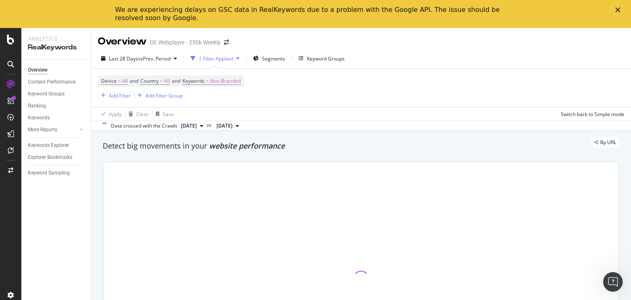 This screenshot has height=300, width=631. What do you see at coordinates (164, 95) in the screenshot?
I see `div: Add Filter Group` at bounding box center [164, 95].